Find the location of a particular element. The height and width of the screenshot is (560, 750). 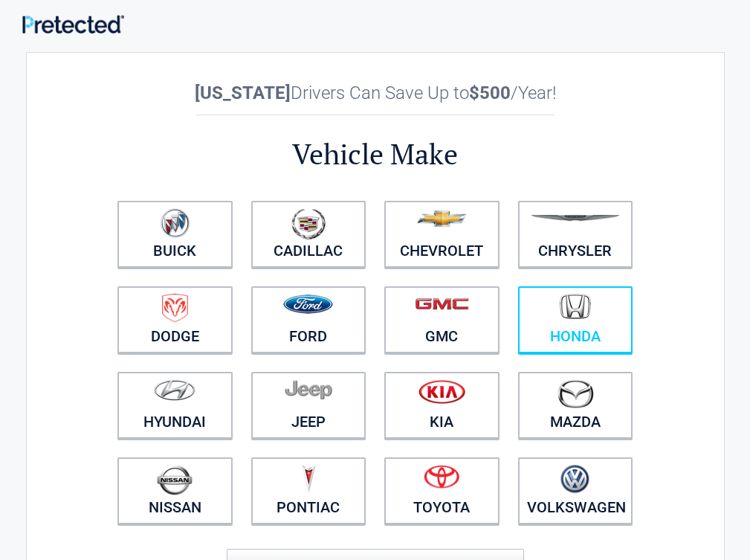

a: Pontiac is located at coordinates (308, 491).